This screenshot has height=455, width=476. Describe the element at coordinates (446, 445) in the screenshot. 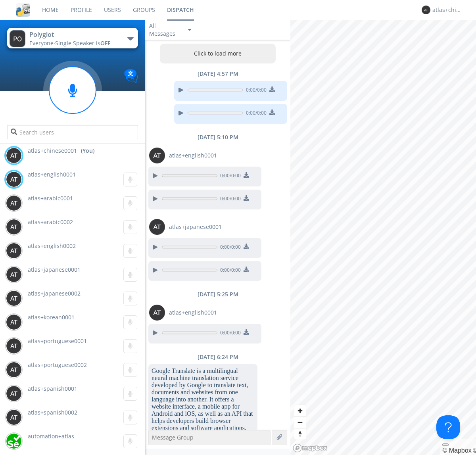

I see `button: Toggle attribution` at that location.